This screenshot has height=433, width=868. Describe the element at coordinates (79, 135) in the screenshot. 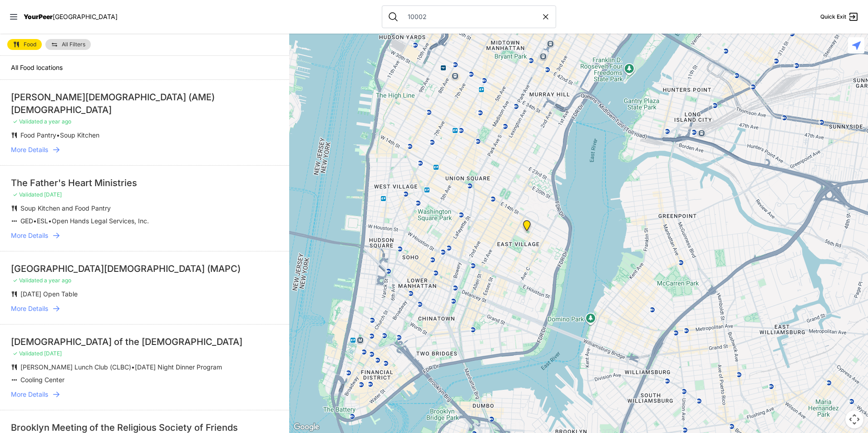

I see `span: Soup Kitchen` at that location.